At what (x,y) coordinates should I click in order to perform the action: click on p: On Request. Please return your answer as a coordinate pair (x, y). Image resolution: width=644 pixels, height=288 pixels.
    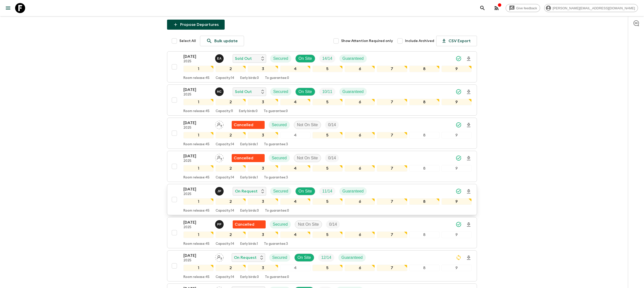
    Looking at the image, I should click on (247, 191).